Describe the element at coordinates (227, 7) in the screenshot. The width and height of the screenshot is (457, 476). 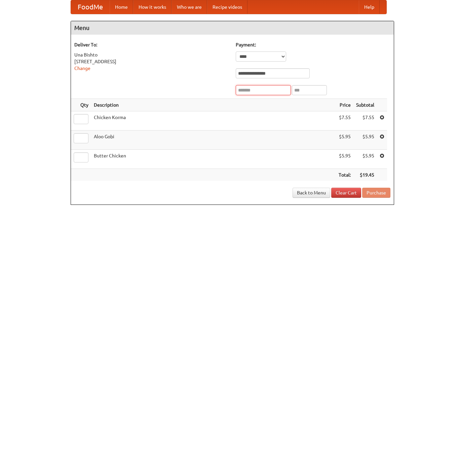
I see `a: Recipe videos` at that location.